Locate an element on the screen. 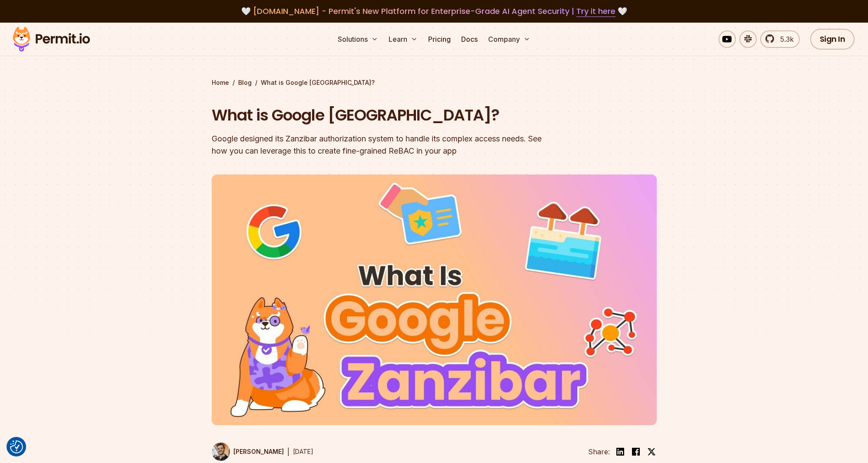  button: Learn is located at coordinates (403, 39).